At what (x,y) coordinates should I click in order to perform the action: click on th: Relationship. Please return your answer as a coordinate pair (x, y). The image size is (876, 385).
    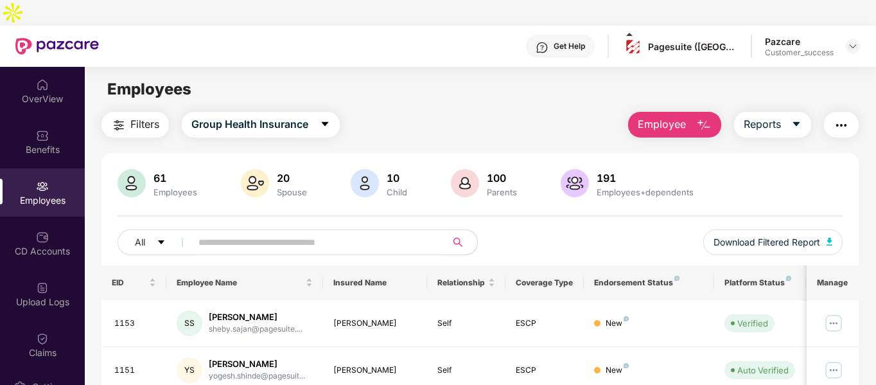
    Looking at the image, I should click on (466, 283).